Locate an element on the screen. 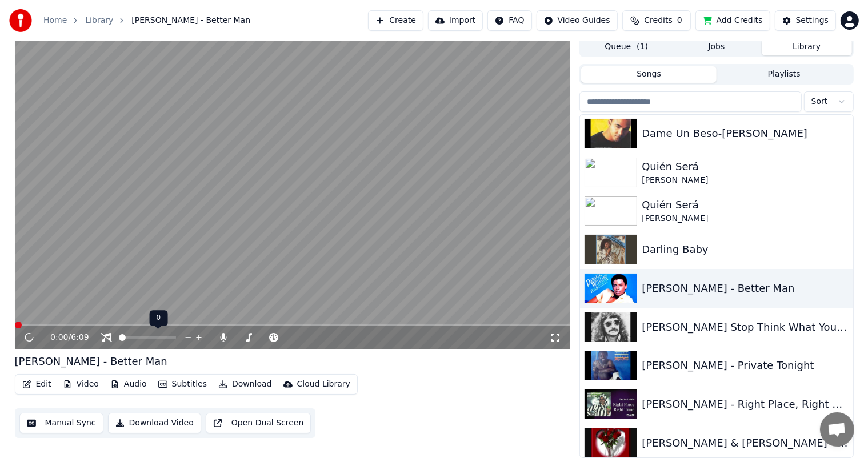 This screenshot has width=868, height=458. button: Video is located at coordinates (81, 384).